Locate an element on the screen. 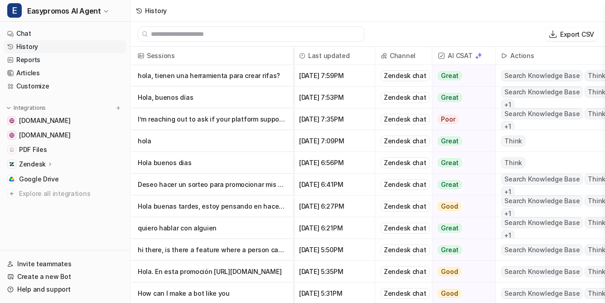  a: Explore all integrations is located at coordinates (65, 194).